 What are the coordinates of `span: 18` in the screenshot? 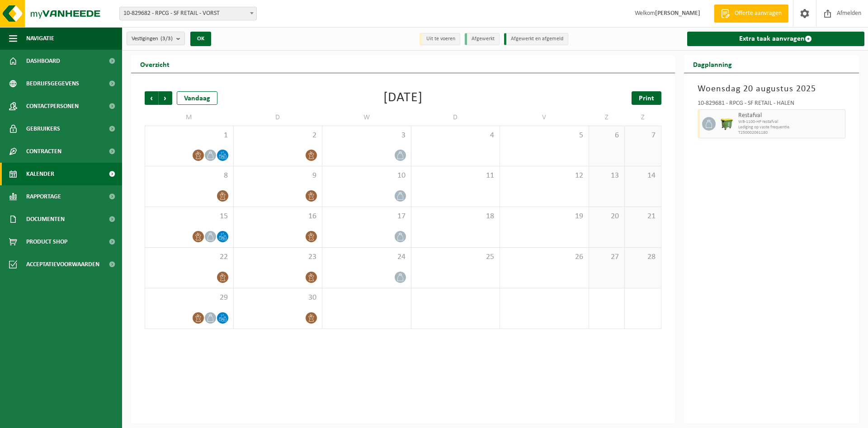 It's located at (456, 216).